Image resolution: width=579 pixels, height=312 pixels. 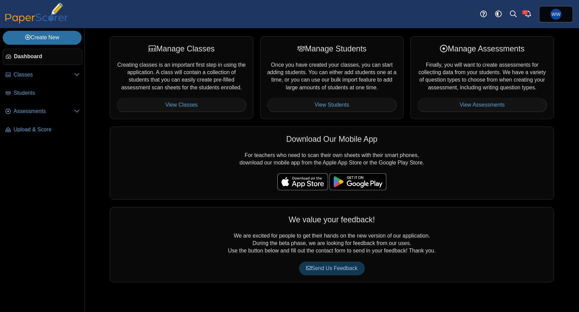 What do you see at coordinates (303, 182) in the screenshot?
I see `img: apple-store-badge.svg` at bounding box center [303, 182].